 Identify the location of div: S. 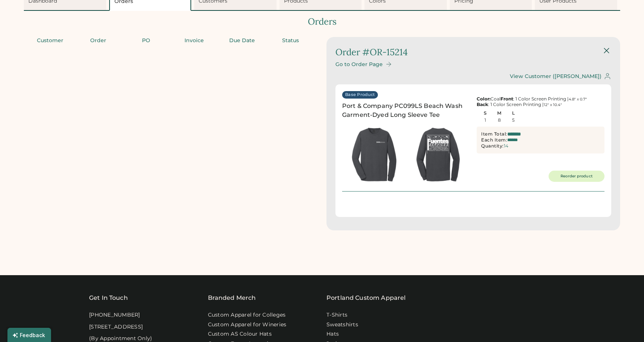
(485, 113).